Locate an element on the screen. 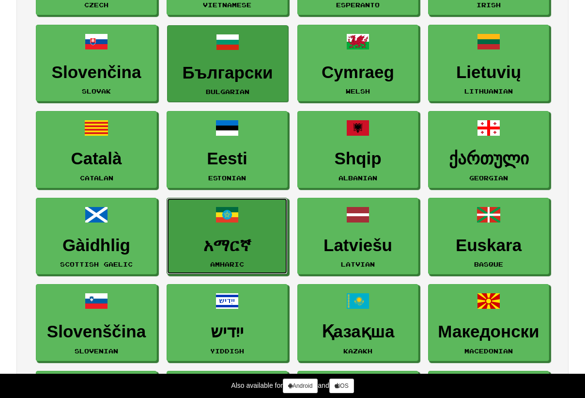 This screenshot has height=398, width=585. small: Bulgarian is located at coordinates (228, 92).